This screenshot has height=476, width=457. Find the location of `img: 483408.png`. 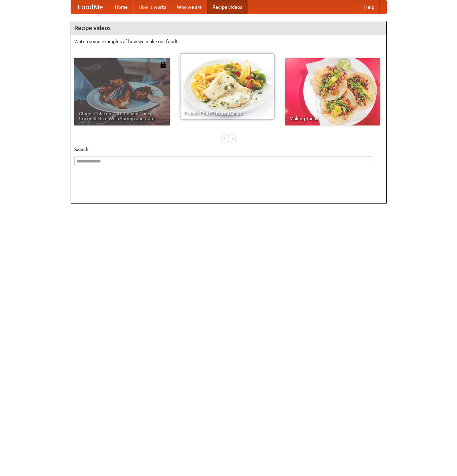

img: 483408.png is located at coordinates (163, 65).